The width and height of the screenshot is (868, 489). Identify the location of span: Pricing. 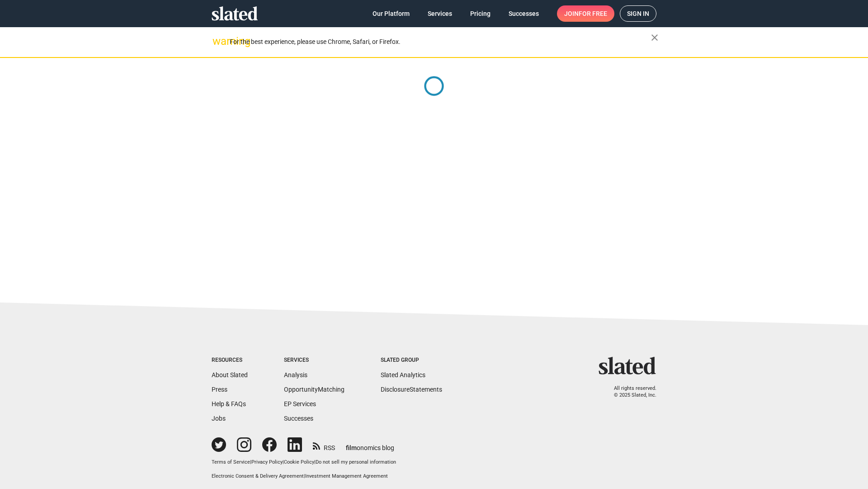
(480, 14).